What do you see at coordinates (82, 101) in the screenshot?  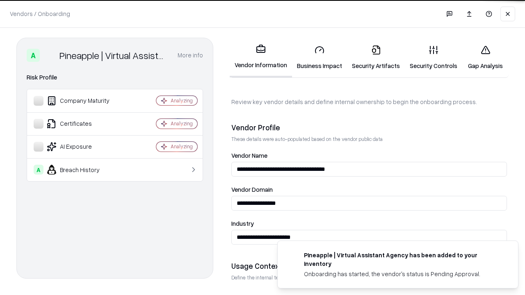 I see `div: Company Maturity` at bounding box center [82, 101].